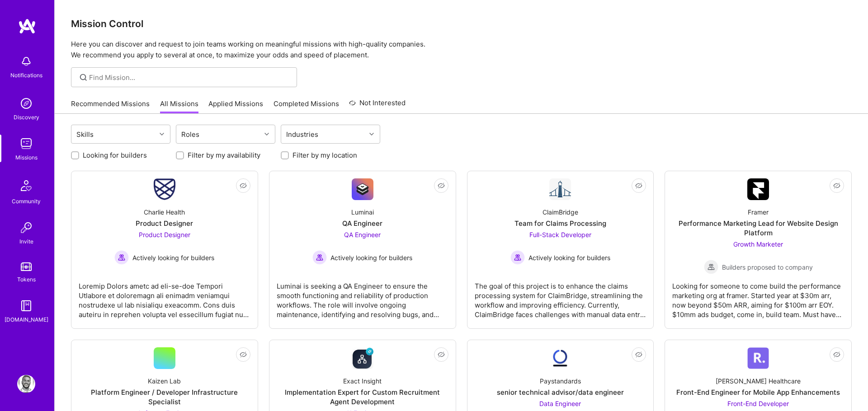  What do you see at coordinates (758, 244) in the screenshot?
I see `span: Growth Marketer` at bounding box center [758, 244].